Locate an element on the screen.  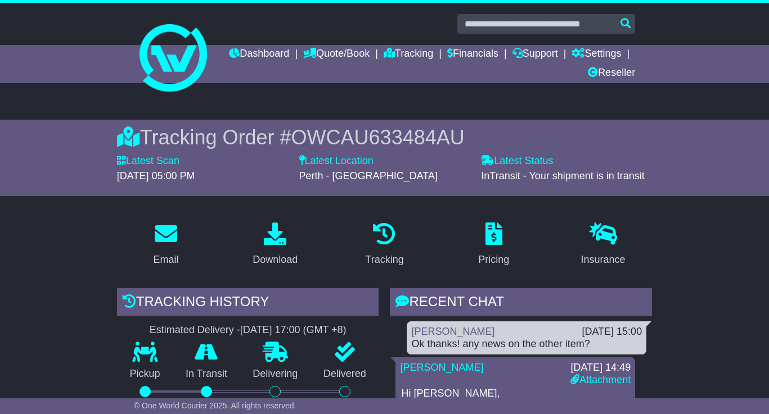
a: Insurance is located at coordinates (602, 245).